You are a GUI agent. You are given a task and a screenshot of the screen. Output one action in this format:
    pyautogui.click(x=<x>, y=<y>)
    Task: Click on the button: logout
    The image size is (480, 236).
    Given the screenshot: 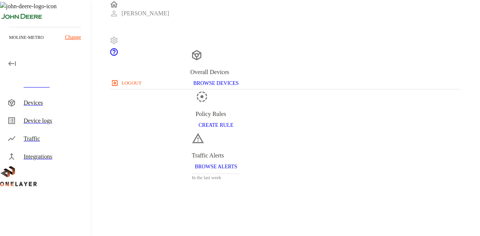 What is the action you would take?
    pyautogui.click(x=127, y=83)
    